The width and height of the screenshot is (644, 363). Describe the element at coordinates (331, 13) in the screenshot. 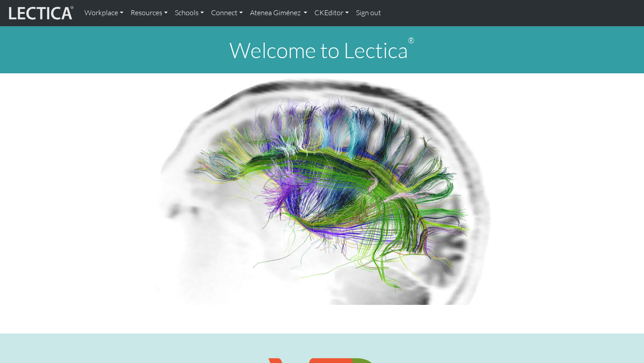

I see `a: CKEditor` at that location.